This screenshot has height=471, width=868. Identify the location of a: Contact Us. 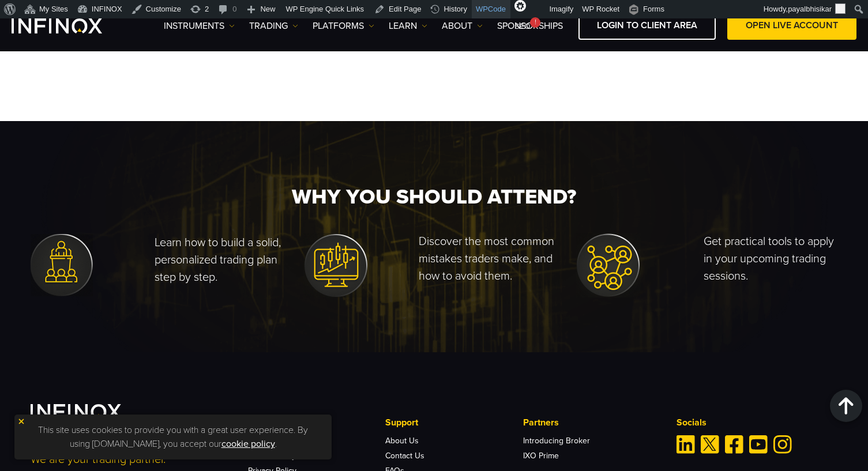
(405, 456).